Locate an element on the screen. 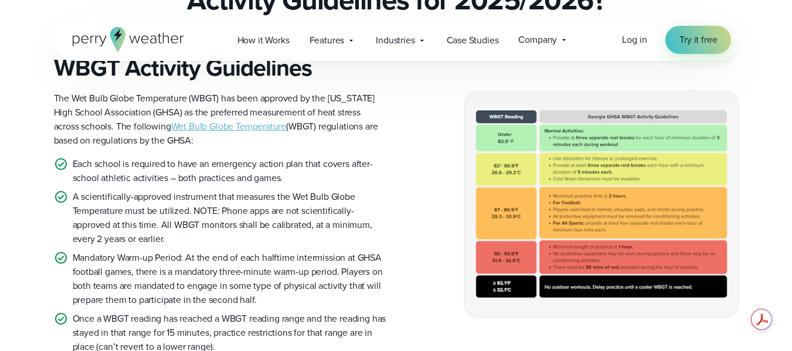 This screenshot has width=792, height=351. span: Industries is located at coordinates (395, 40).